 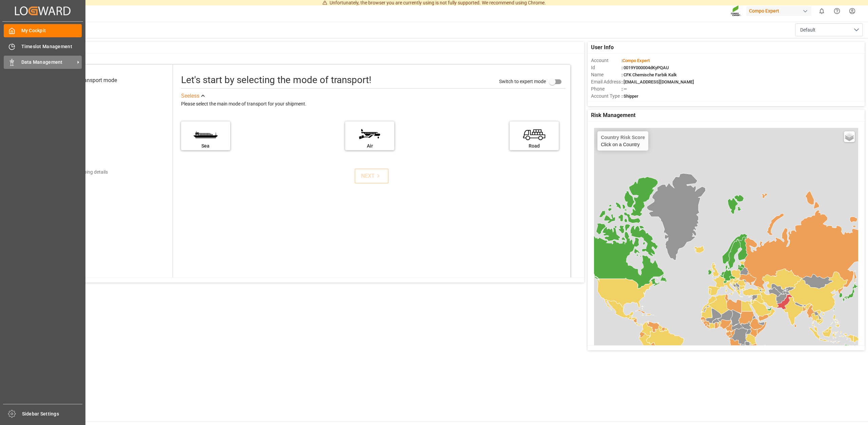 What do you see at coordinates (736, 11) in the screenshot?
I see `img: Screenshot%202023-09-29%20at%2010.02.21.png_1712312052.png` at bounding box center [736, 11].